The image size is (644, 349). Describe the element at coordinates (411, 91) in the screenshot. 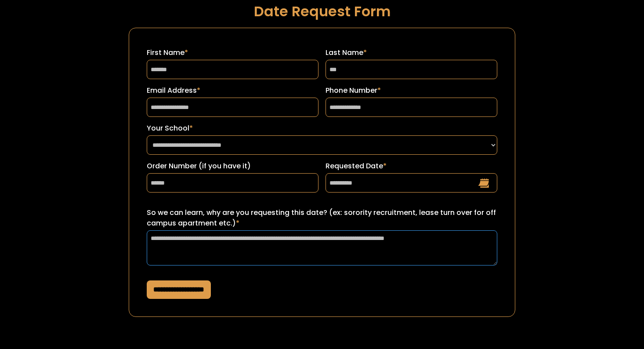

I see `label: Phone Number` at that location.